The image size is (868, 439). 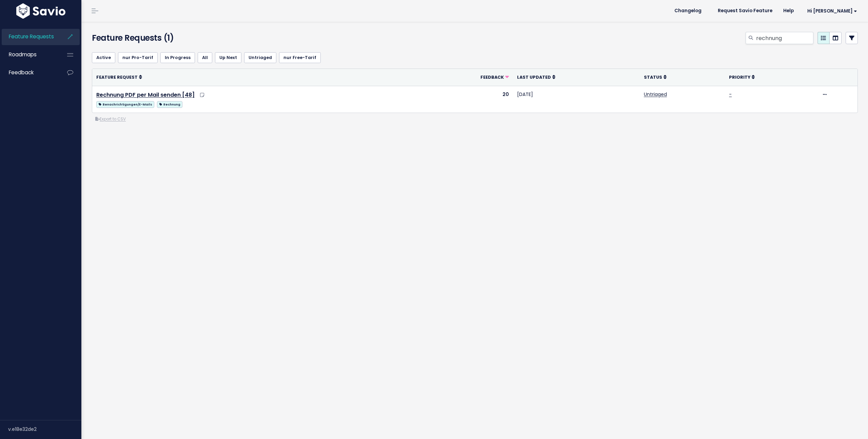 What do you see at coordinates (29, 37) in the screenshot?
I see `a: Feature Requests` at bounding box center [29, 37].